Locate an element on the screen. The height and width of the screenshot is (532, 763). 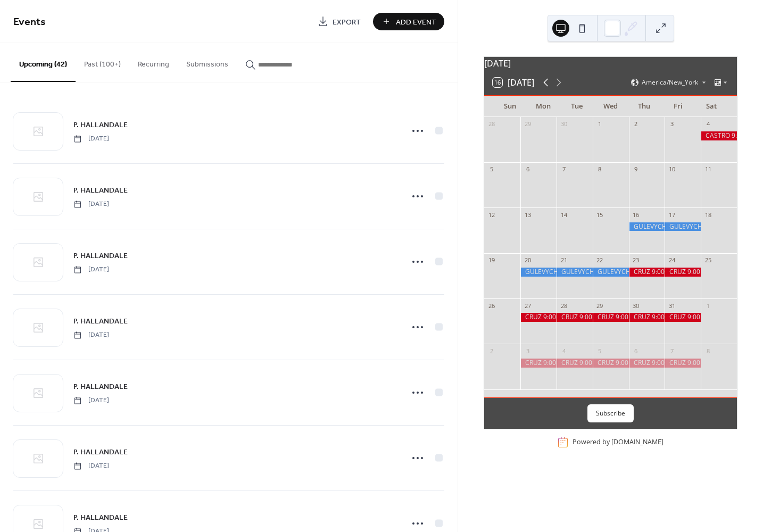
span: America/New_York is located at coordinates (670, 83).